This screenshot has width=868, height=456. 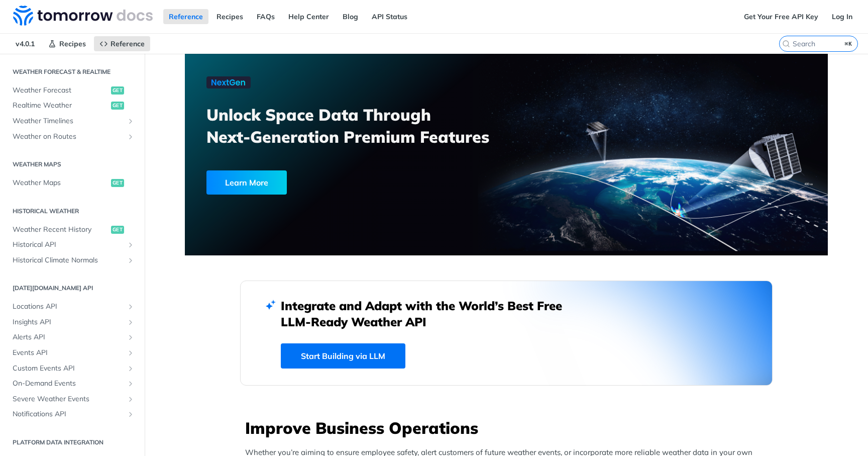 What do you see at coordinates (266, 17) in the screenshot?
I see `a: FAQs` at bounding box center [266, 17].